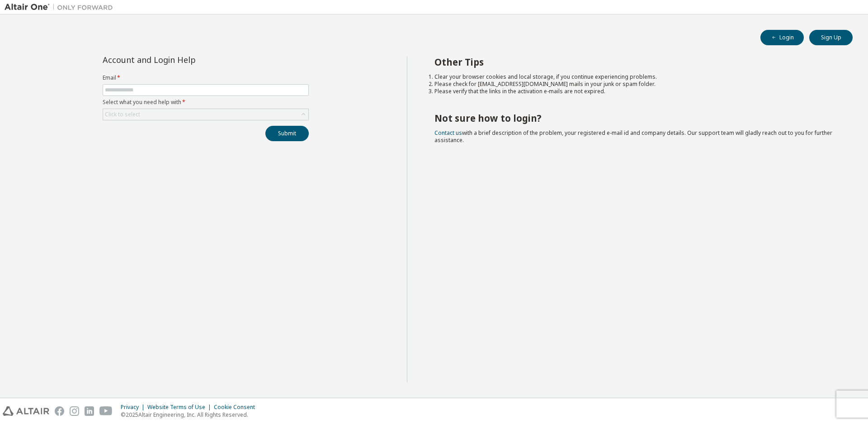 The height and width of the screenshot is (424, 868). What do you see at coordinates (59, 411) in the screenshot?
I see `img: facebook.svg` at bounding box center [59, 411].